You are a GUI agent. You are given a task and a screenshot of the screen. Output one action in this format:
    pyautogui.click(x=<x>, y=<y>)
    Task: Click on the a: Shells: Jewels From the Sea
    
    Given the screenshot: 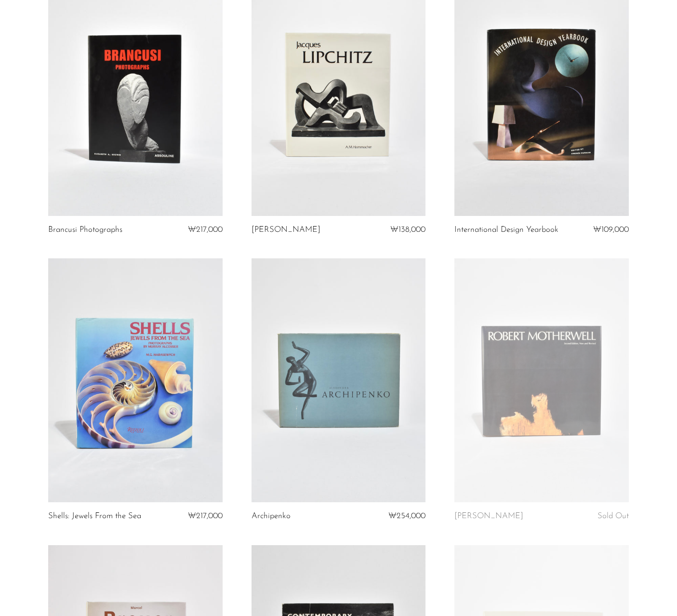 What is the action you would take?
    pyautogui.click(x=95, y=517)
    